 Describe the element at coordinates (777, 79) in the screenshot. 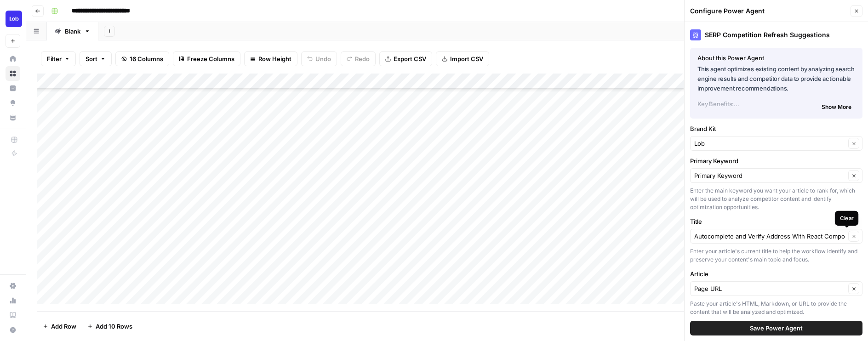

I see `p: This agent optimizes existing content by analyzing search engine results and competitor data to p...` at that location.